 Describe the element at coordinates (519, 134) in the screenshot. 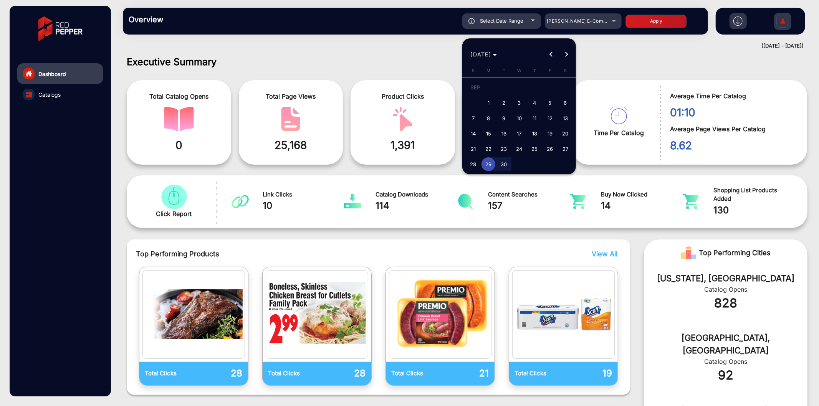

I see `button: September 17, 2025` at that location.